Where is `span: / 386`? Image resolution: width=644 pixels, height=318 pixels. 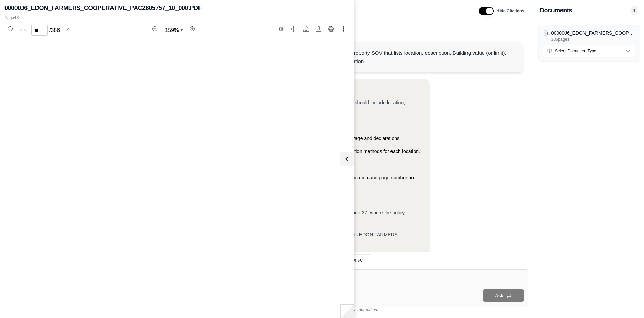
span: / 386 is located at coordinates (54, 31).